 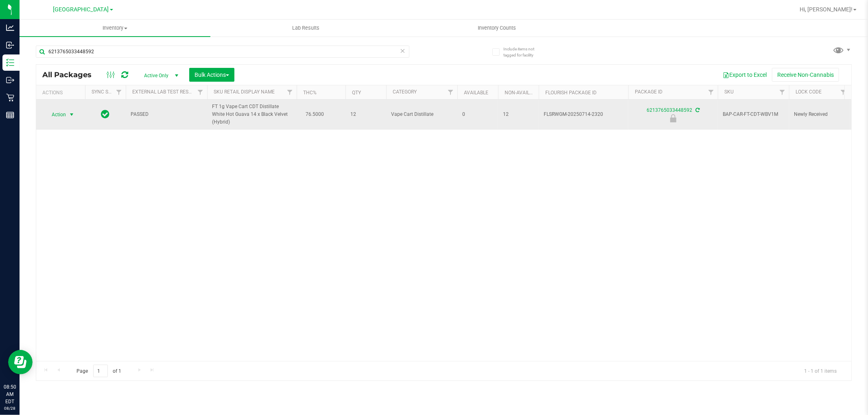 What do you see at coordinates (212, 74) in the screenshot?
I see `span: Bulk Actions` at bounding box center [212, 74].